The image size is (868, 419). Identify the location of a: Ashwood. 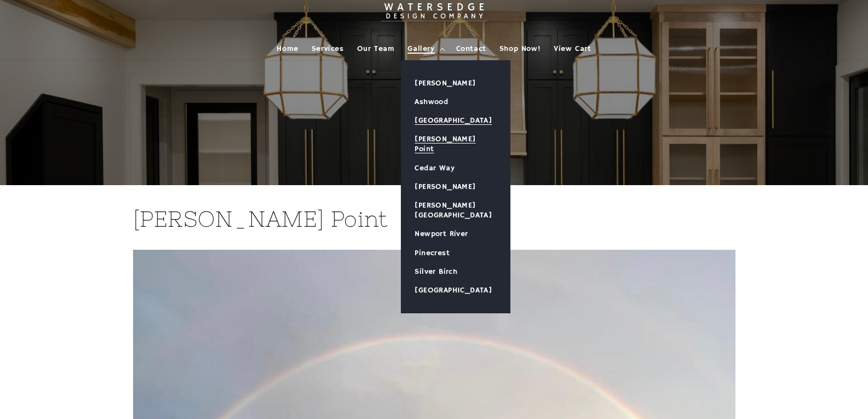
(456, 102).